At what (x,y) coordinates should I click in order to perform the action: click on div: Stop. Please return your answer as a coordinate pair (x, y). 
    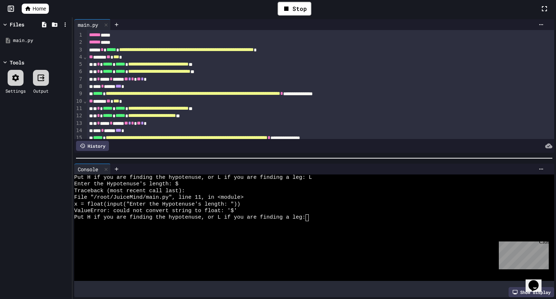
    Looking at the image, I should click on (294, 9).